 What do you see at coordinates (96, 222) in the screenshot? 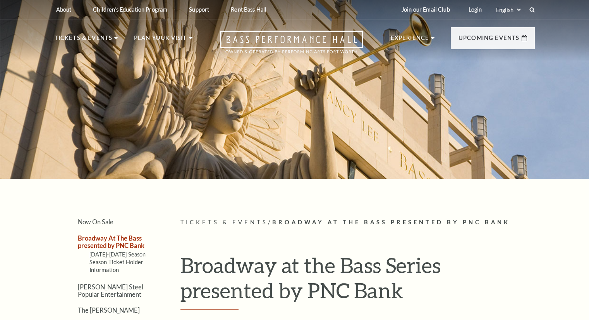
I see `a: Now On Sale` at bounding box center [96, 222].